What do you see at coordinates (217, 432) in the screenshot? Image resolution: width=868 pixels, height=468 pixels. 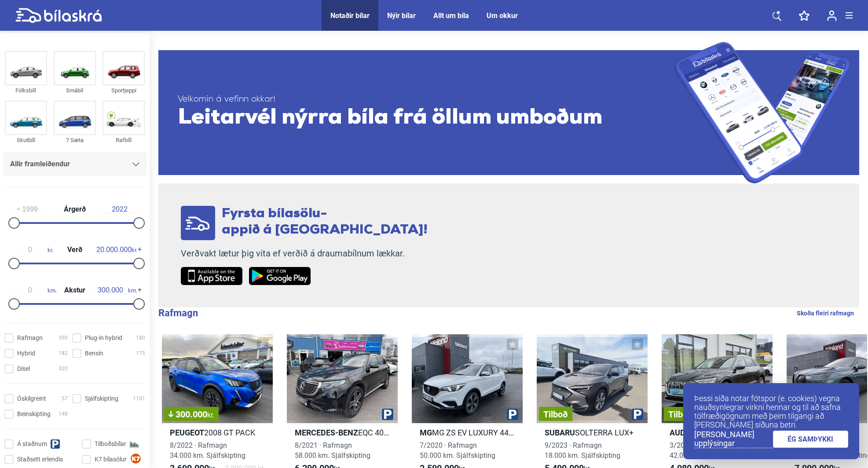 I see `h2: 2008 GT PACK` at bounding box center [217, 432].